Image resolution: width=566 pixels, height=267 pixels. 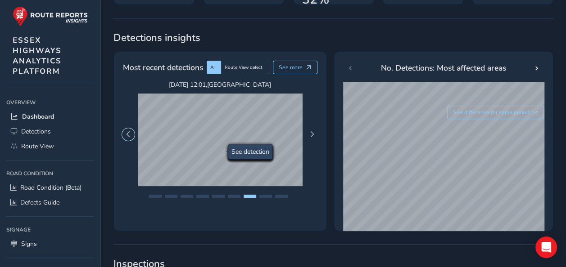 What do you see at coordinates (496, 113) in the screenshot?
I see `button: See difference for same period` at bounding box center [496, 113].